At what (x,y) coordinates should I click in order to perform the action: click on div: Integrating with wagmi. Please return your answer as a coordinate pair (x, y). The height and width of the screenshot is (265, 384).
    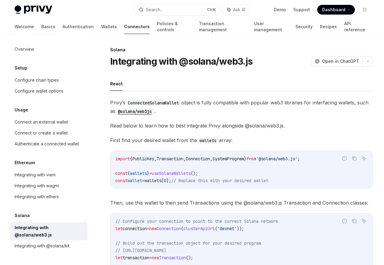
    Looking at the image, I should click on (37, 186).